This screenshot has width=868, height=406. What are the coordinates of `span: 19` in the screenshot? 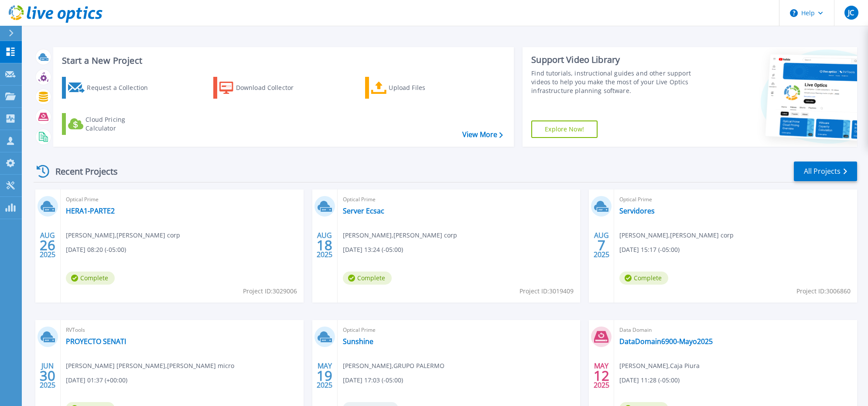 It's located at (324, 375).